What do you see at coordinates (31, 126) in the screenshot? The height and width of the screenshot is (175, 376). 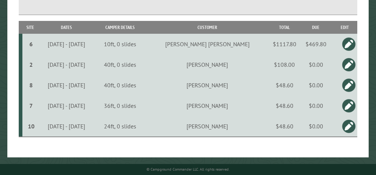 I see `div: 10` at bounding box center [31, 126].